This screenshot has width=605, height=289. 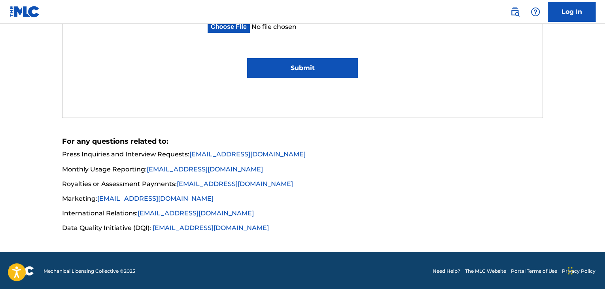 What do you see at coordinates (303, 141) in the screenshot?
I see `h5: For any questions related to:` at bounding box center [303, 141].